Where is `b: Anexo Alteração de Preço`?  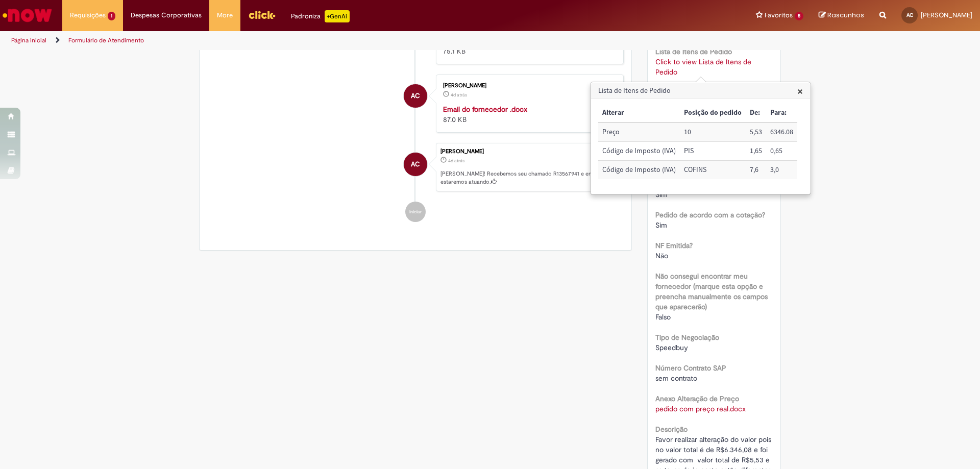 b: Anexo Alteração de Preço is located at coordinates (697, 398).